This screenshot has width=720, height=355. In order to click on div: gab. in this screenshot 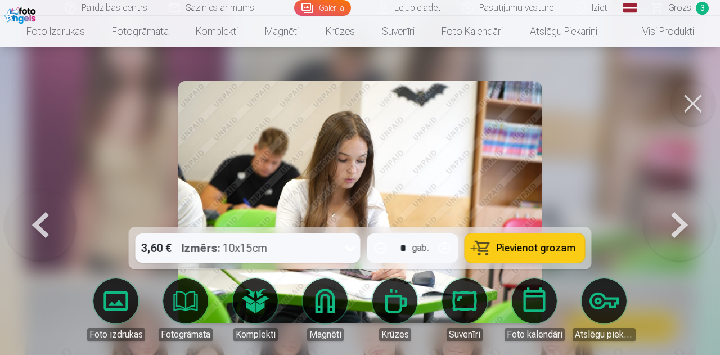, I will do `click(421, 248)`.